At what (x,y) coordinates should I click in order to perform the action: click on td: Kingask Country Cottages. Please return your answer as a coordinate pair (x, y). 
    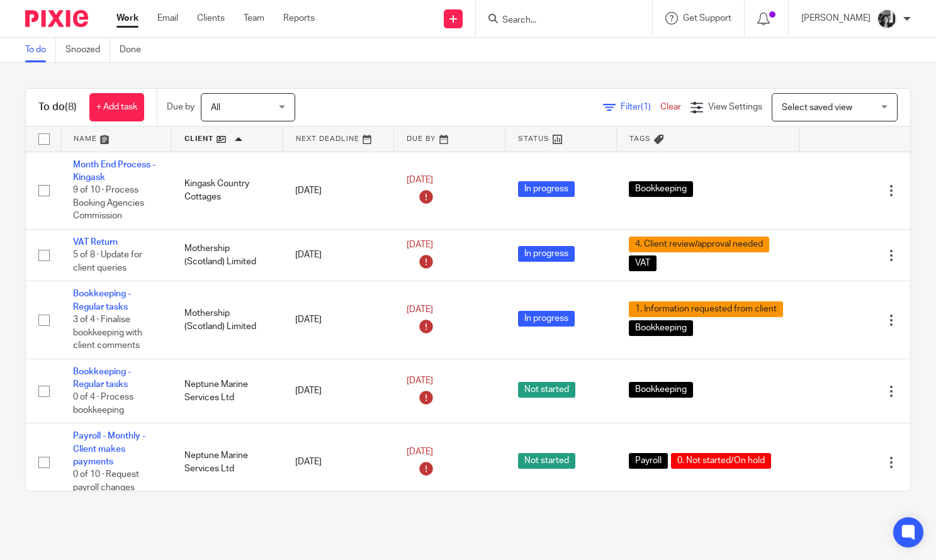
    Looking at the image, I should click on (227, 190).